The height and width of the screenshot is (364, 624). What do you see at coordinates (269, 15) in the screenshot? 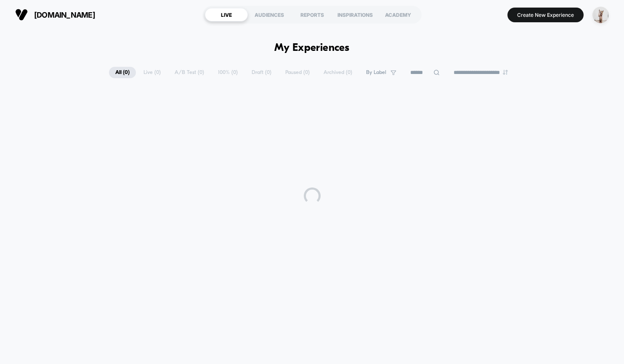
I see `div: AUDIENCES` at bounding box center [269, 15].